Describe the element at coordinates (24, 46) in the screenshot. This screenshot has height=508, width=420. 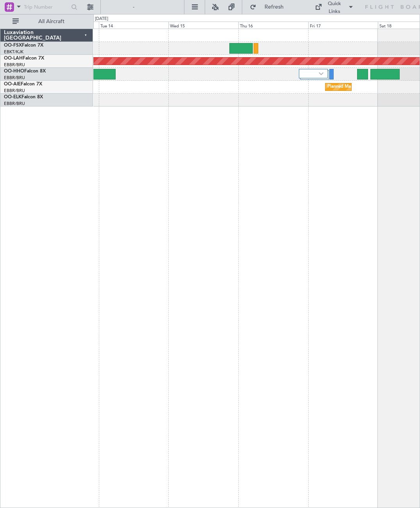
I see `a: OO-FSXFalcon 7X` at that location.